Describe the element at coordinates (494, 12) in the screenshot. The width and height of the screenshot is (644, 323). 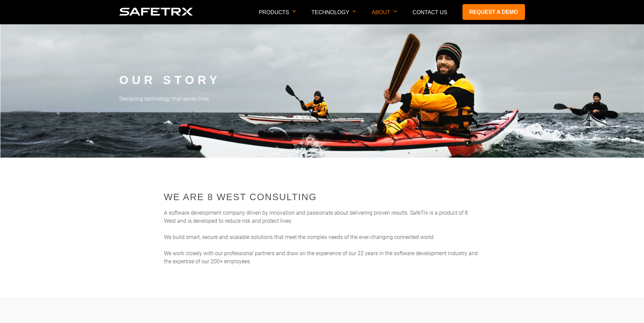
I see `a: Request a demo` at that location.